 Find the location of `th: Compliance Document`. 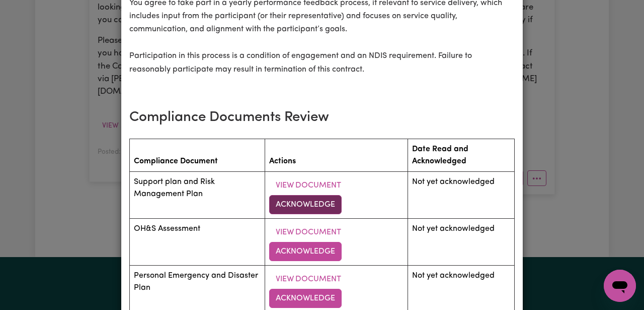

th: Compliance Document is located at coordinates (197, 155).